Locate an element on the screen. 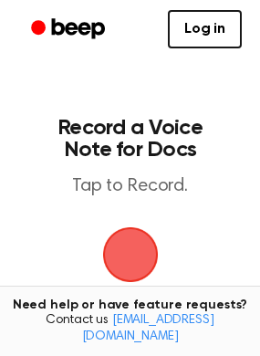 This screenshot has height=356, width=260. img: Beep Logo is located at coordinates (130, 255).